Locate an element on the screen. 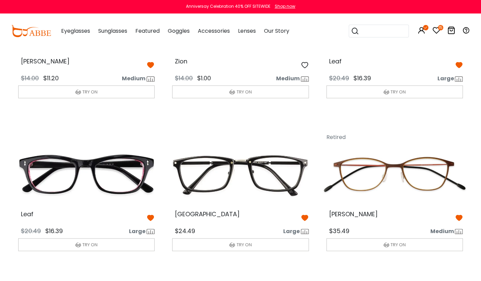 This screenshot has width=481, height=281. img: abbeglasses.com is located at coordinates (31, 31).